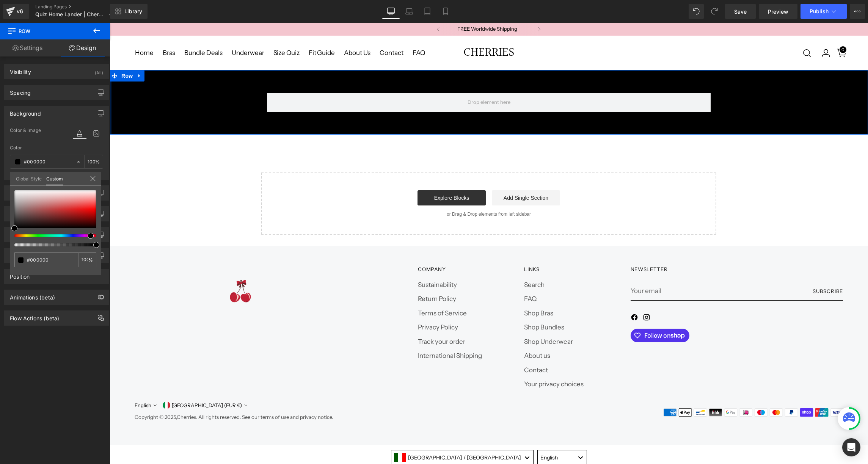  Describe the element at coordinates (819, 11) in the screenshot. I see `span: Publish` at that location.